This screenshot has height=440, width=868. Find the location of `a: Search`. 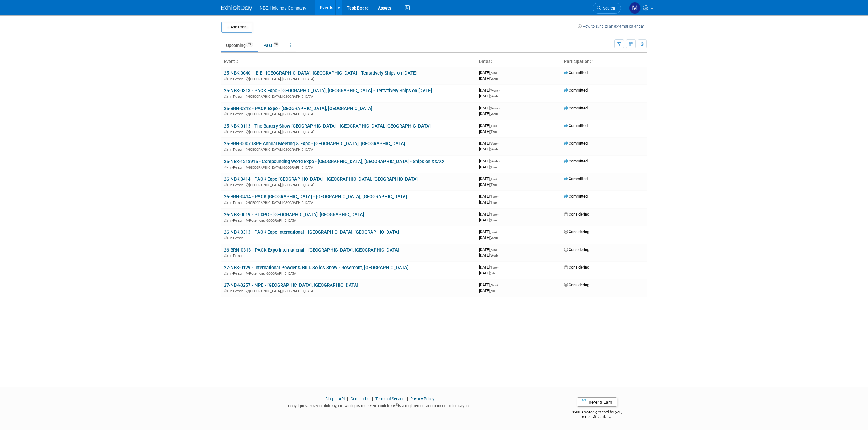

a: Search is located at coordinates (607, 8).